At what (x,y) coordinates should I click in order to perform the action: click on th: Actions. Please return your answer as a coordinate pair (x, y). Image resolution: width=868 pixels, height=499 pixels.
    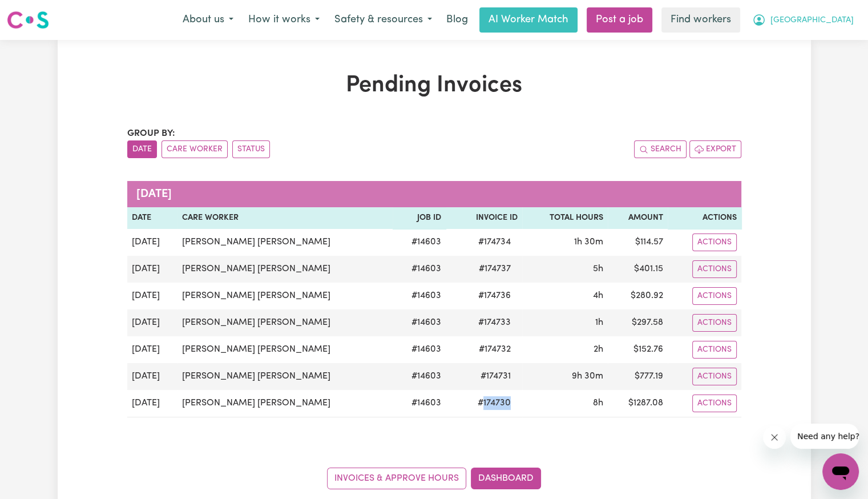
    Looking at the image, I should click on (704, 218).